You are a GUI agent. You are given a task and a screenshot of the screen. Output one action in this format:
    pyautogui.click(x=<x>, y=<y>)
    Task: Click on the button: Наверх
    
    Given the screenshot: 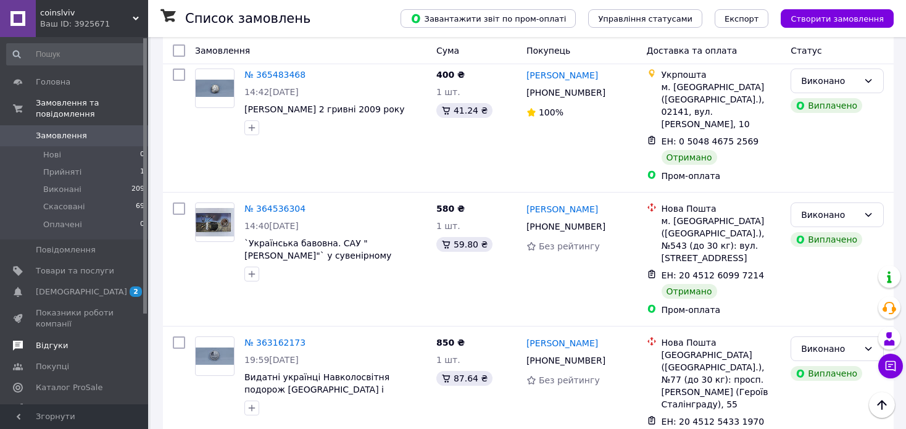 What is the action you would take?
    pyautogui.click(x=882, y=405)
    